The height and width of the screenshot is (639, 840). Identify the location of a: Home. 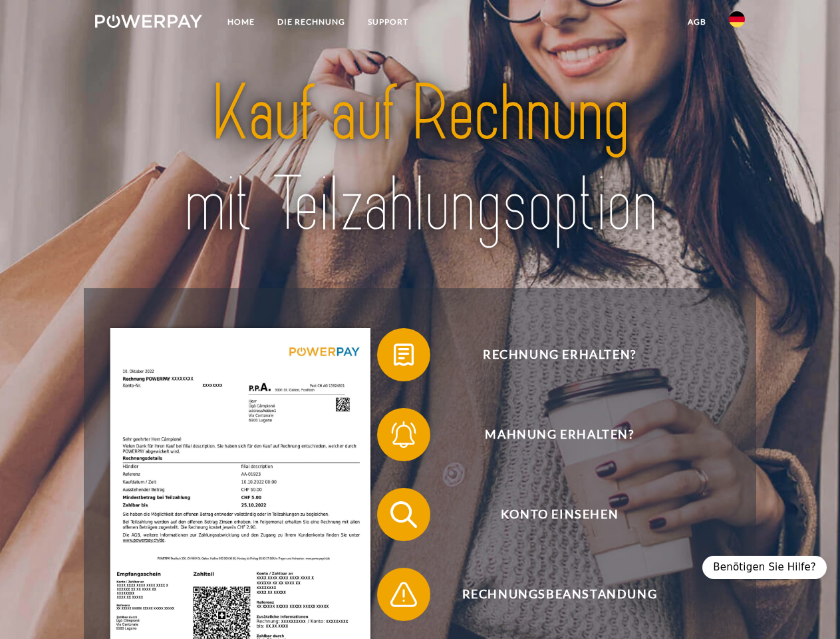
(241, 22).